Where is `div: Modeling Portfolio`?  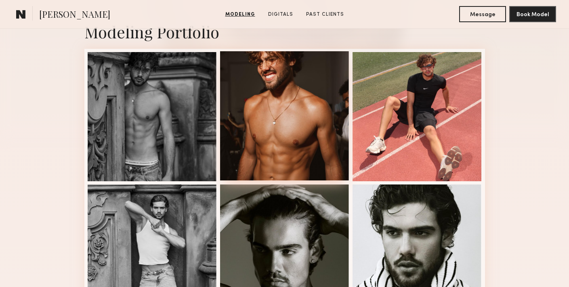
div: Modeling Portfolio is located at coordinates (285, 32).